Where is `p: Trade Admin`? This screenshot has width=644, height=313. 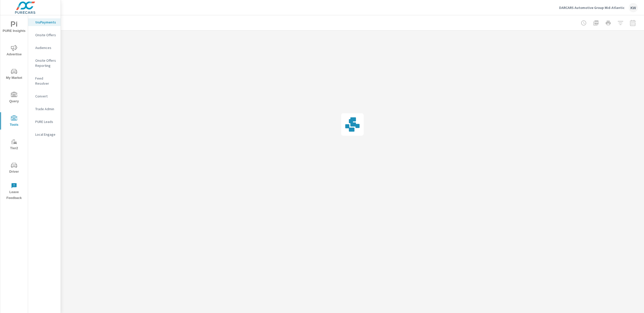 p: Trade Admin is located at coordinates (46, 109).